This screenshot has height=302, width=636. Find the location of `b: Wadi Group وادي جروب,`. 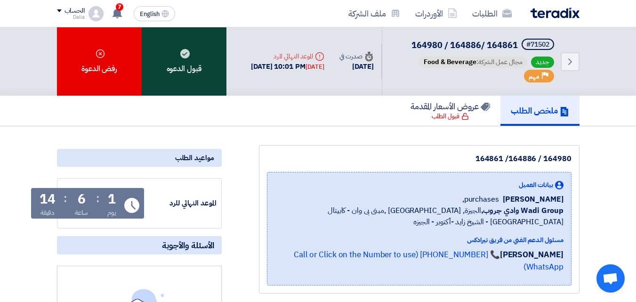

b: Wadi Group وادي جروب, is located at coordinates (522, 210).